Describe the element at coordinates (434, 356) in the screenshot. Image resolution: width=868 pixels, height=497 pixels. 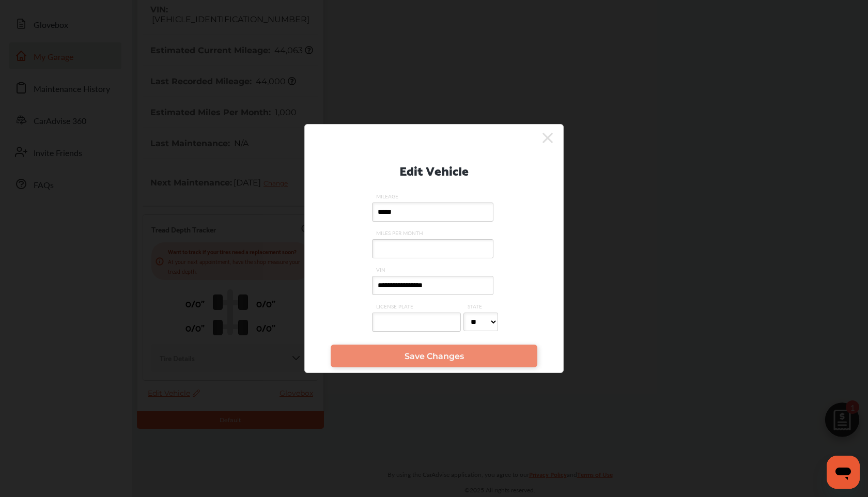
I see `span: Save Changes` at that location.